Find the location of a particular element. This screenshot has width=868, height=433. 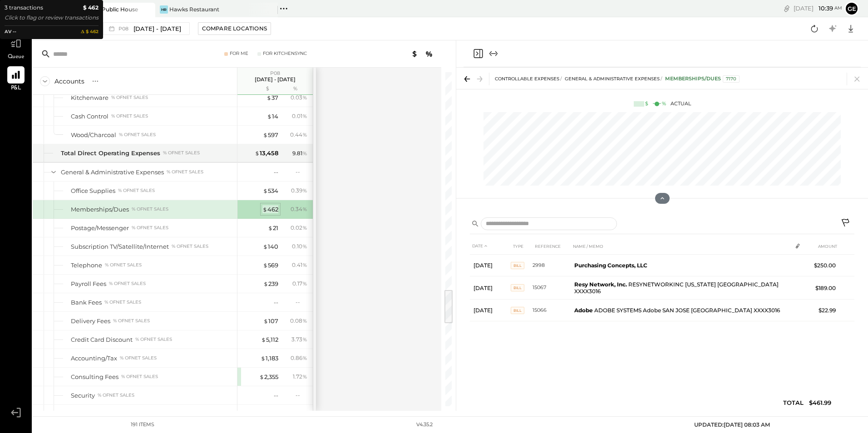

div: 0.35 is located at coordinates (299, 414).